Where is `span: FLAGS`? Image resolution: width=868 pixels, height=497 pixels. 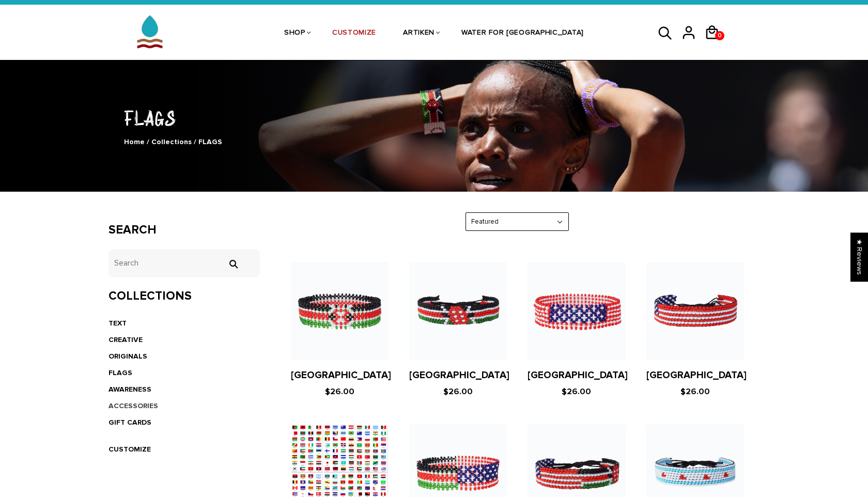 span: FLAGS is located at coordinates (211, 141).